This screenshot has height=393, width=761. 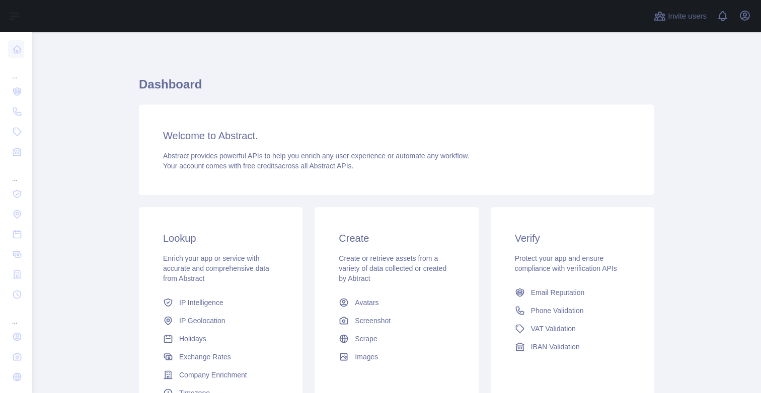 I want to click on a: VAT Validation, so click(x=572, y=329).